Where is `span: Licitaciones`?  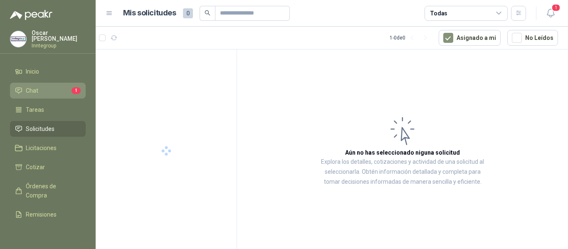 span: Licitaciones is located at coordinates (41, 148).